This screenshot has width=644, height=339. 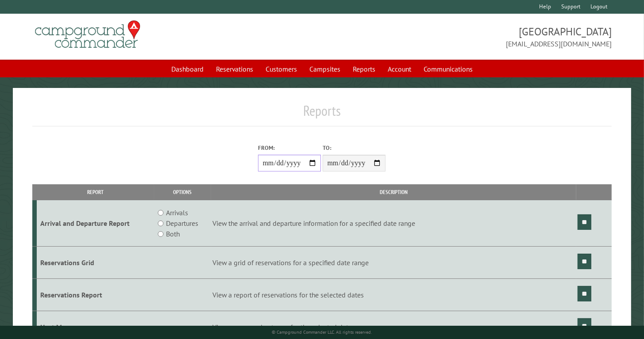 What do you see at coordinates (182, 192) in the screenshot?
I see `th: Options` at bounding box center [182, 192].